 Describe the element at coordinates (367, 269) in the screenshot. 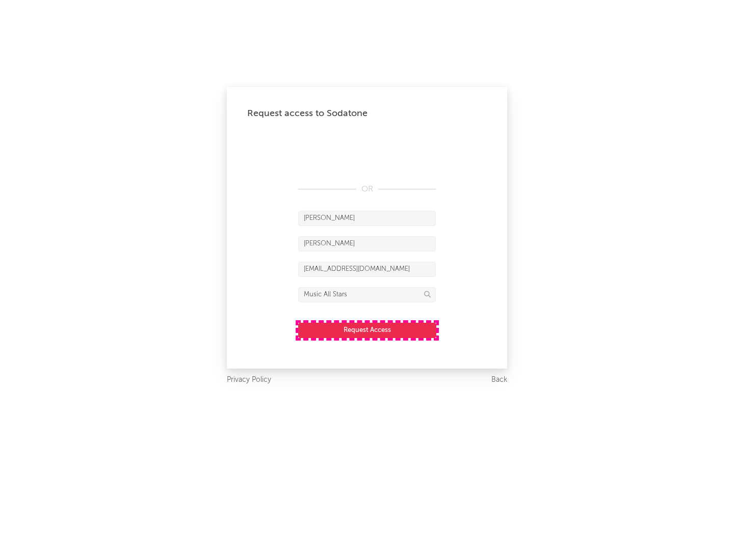

I see `input: Email` at that location.